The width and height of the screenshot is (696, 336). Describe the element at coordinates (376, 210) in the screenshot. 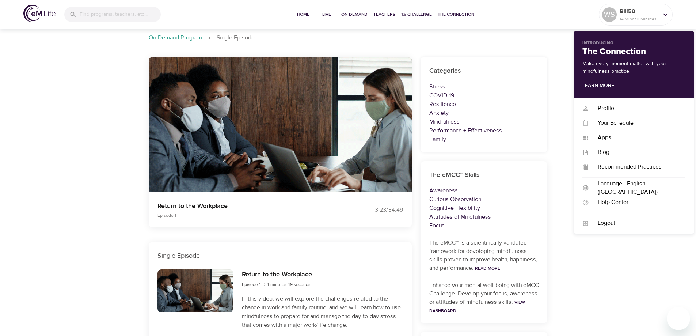

I see `div: 3:23 / 34:49` at that location.